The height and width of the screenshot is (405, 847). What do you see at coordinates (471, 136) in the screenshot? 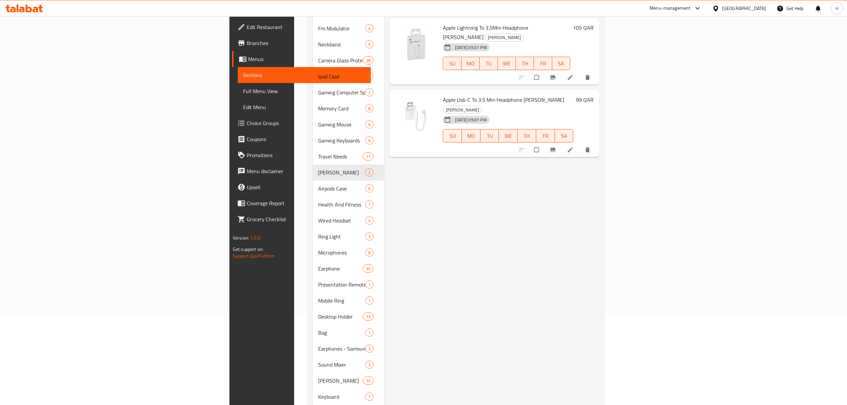
I see `span: MO` at bounding box center [471, 136].